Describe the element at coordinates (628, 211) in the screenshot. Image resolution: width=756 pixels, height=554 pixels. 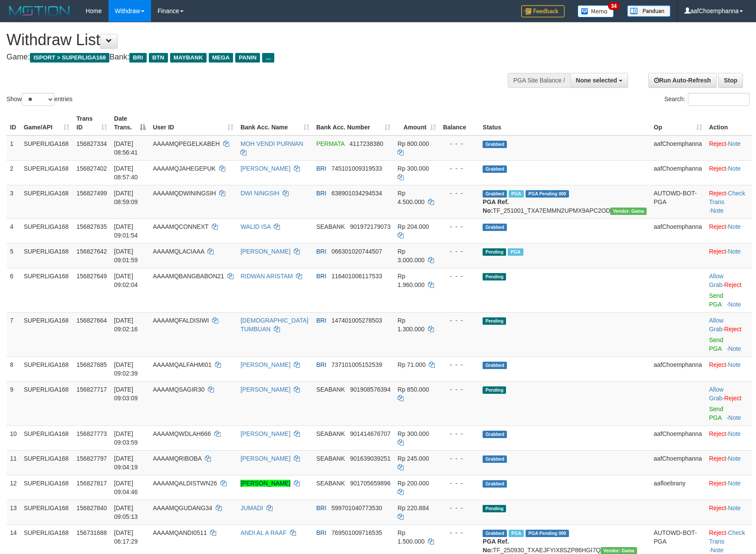
I see `span: Vendor URL: https://trx31.1velocity.biz` at that location.